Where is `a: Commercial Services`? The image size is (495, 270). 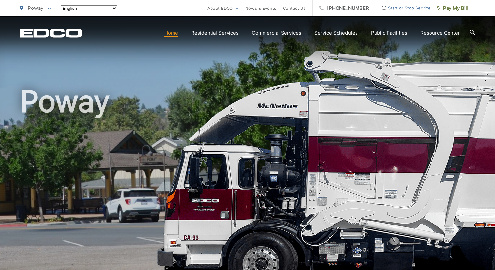
a: Commercial Services is located at coordinates (276, 33).